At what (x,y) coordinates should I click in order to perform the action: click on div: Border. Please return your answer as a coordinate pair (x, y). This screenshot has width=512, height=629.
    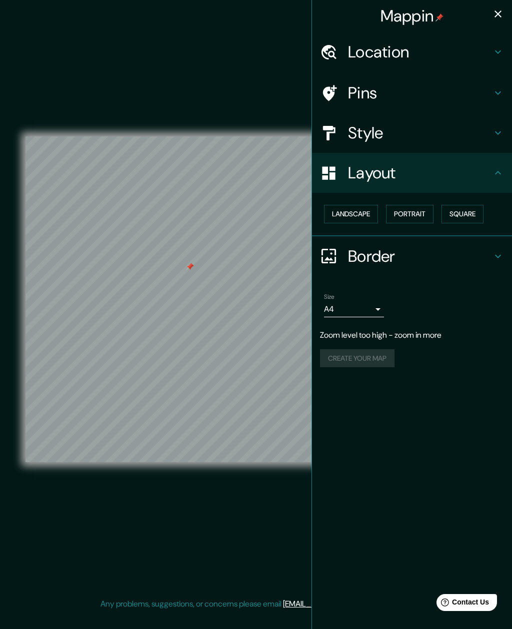
    Looking at the image, I should click on (412, 256).